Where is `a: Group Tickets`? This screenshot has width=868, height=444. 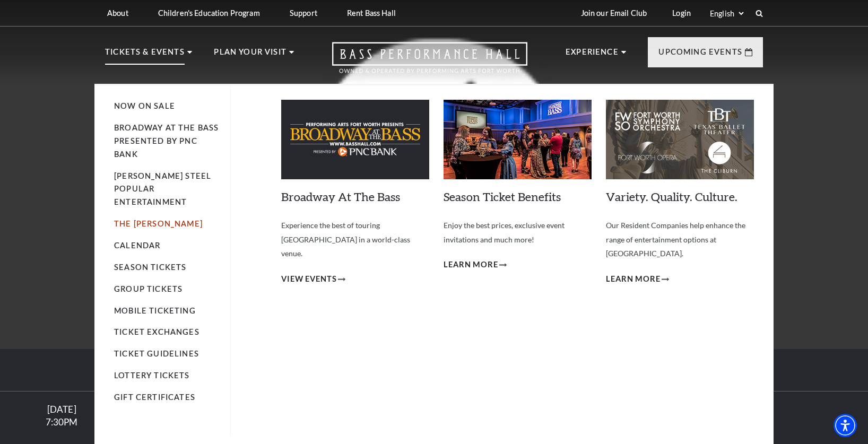 a: Group Tickets is located at coordinates (148, 289).